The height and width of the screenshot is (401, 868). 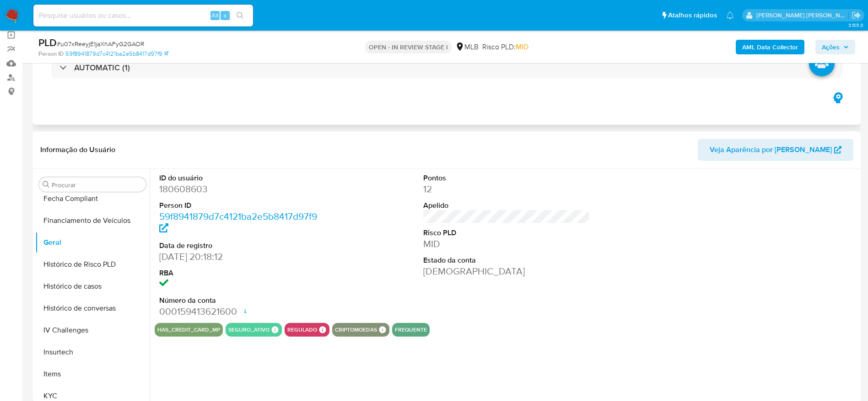 What do you see at coordinates (92, 331) in the screenshot?
I see `button: IV Challenges` at bounding box center [92, 331].